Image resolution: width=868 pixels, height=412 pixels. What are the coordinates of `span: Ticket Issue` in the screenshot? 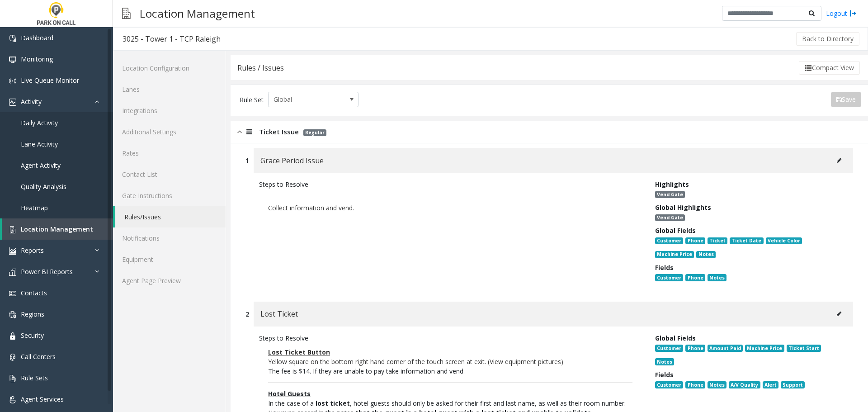 It's located at (279, 131).